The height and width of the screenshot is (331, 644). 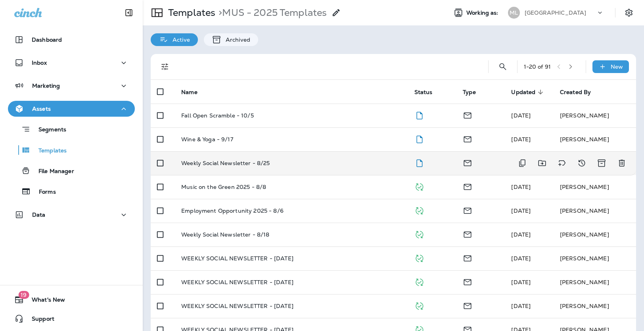 I want to click on button: Collapse Sidebar, so click(x=129, y=13).